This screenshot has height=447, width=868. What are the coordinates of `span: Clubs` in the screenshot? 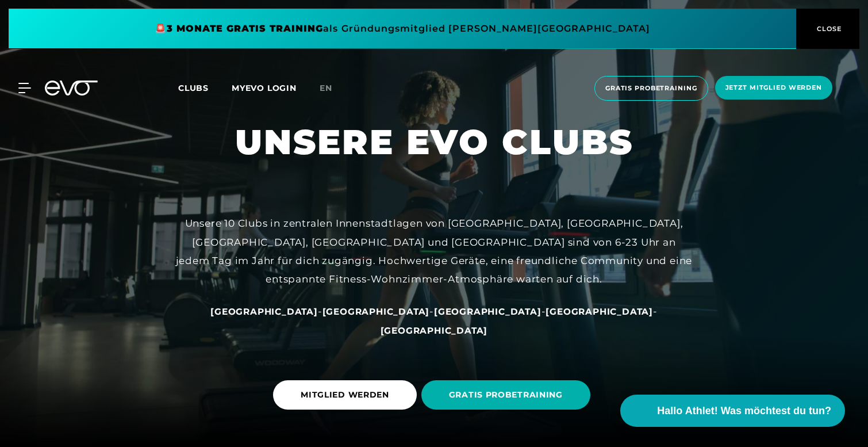 It's located at (193, 88).